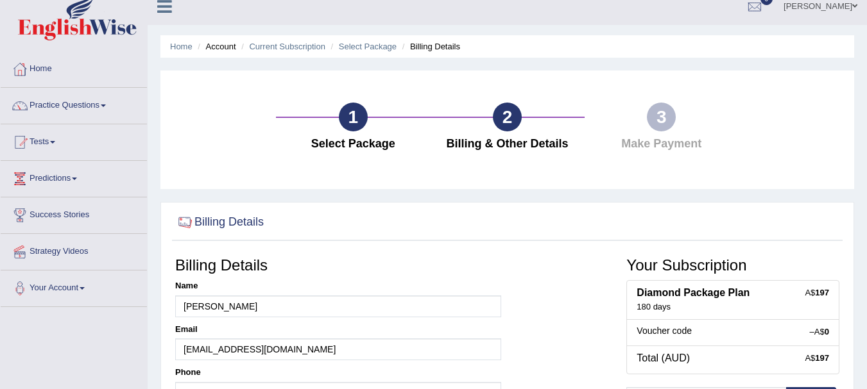 Image resolution: width=867 pixels, height=389 pixels. I want to click on div: –A$, so click(819, 332).